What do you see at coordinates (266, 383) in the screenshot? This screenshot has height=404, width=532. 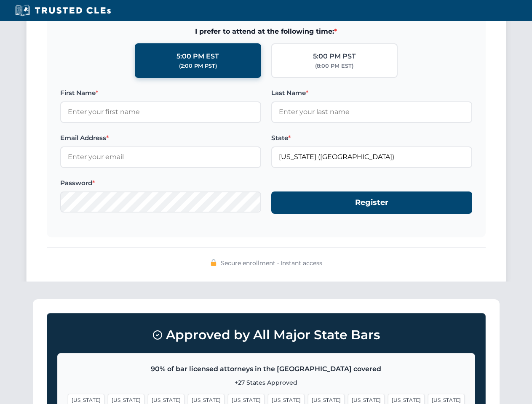 I see `p: +27 States Approved` at bounding box center [266, 383].